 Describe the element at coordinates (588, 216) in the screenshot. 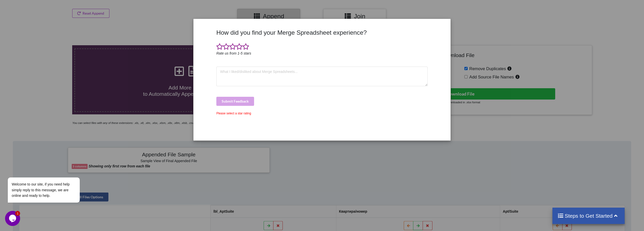

I see `h4: Steps to Get Started` at that location.